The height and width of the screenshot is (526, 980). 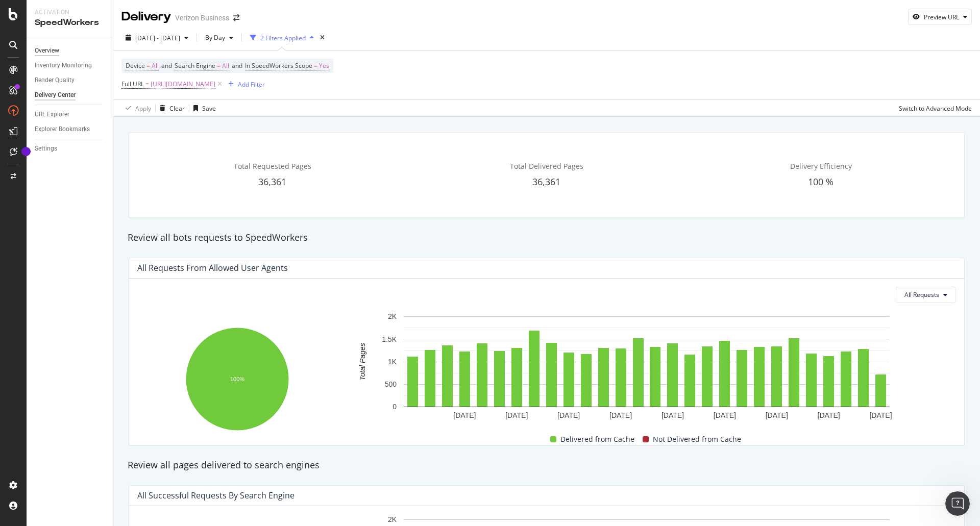 What do you see at coordinates (55, 95) in the screenshot?
I see `div: Delivery Center` at bounding box center [55, 95].